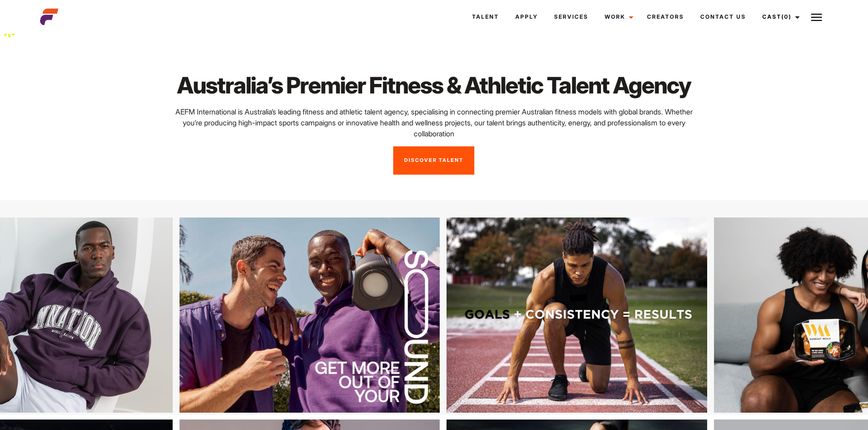  Describe the element at coordinates (786, 17) in the screenshot. I see `span: (0)` at that location.